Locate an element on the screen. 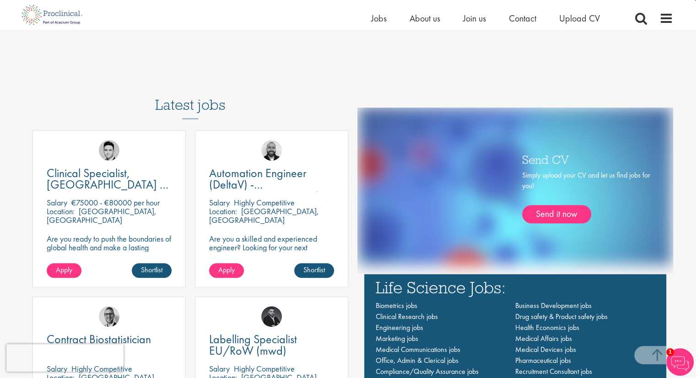 This screenshot has width=696, height=378. span: Clinical Research jobs is located at coordinates (407, 316).